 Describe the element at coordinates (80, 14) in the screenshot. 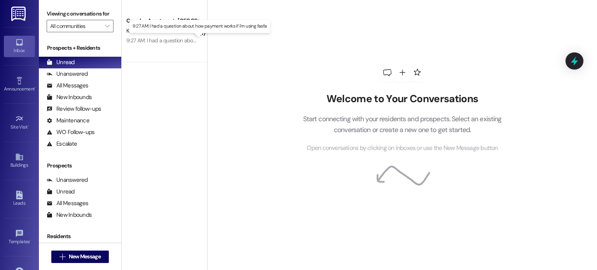

I see `label: Viewing conversations for` at that location.